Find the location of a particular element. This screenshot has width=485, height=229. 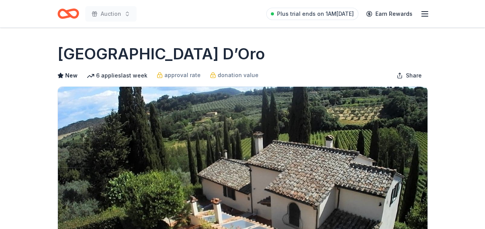

span: Share is located at coordinates (414, 76).